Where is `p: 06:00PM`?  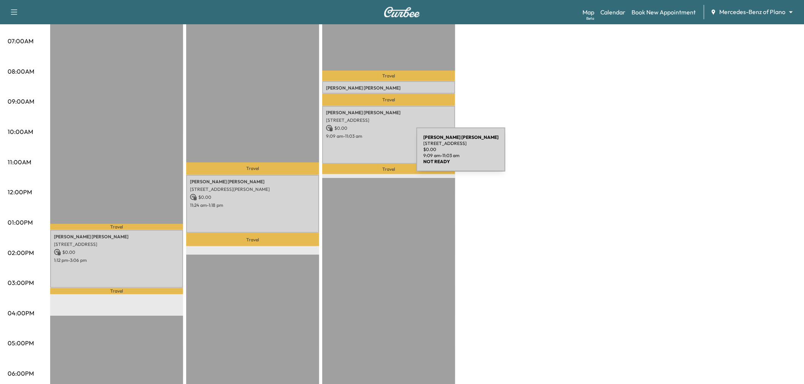 p: 06:00PM is located at coordinates (21, 374).